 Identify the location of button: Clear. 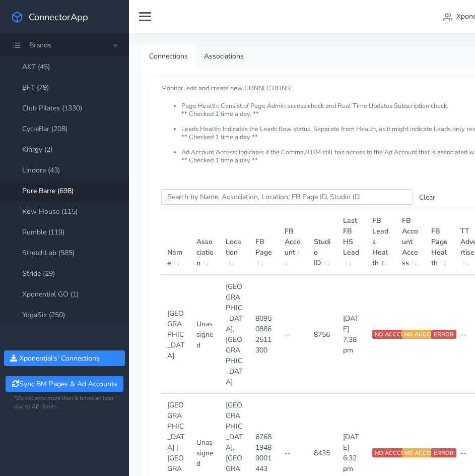
(427, 197).